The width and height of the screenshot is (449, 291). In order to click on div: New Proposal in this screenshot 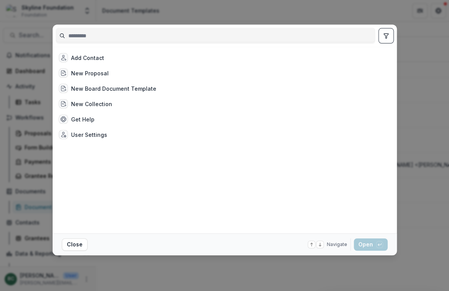, I will do `click(90, 73)`.